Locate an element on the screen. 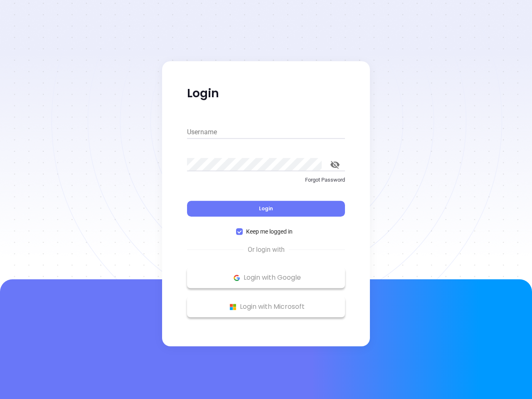 This screenshot has height=399, width=532. p: Forgot Password is located at coordinates (266, 180).